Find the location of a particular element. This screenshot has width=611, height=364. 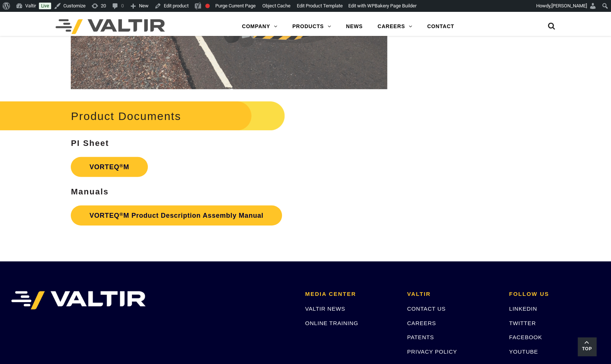

a: CONTACT is located at coordinates (441, 27).